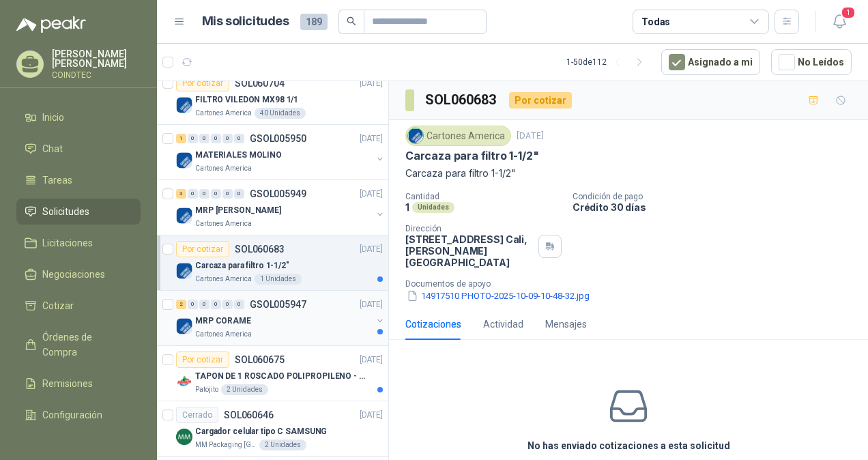 This screenshot has height=460, width=868. I want to click on div: 2, so click(181, 304).